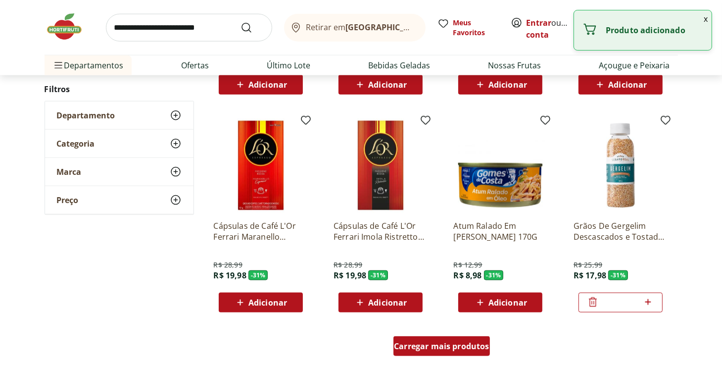 This screenshot has width=722, height=368. Describe the element at coordinates (261, 231) in the screenshot. I see `p: Cápsulas de Café L'Or Ferrari Maranello Espresso com 10 Unidades` at that location.